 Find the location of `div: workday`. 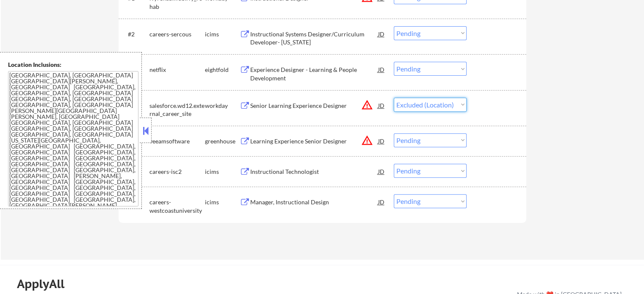

div: workday is located at coordinates (222, 106).